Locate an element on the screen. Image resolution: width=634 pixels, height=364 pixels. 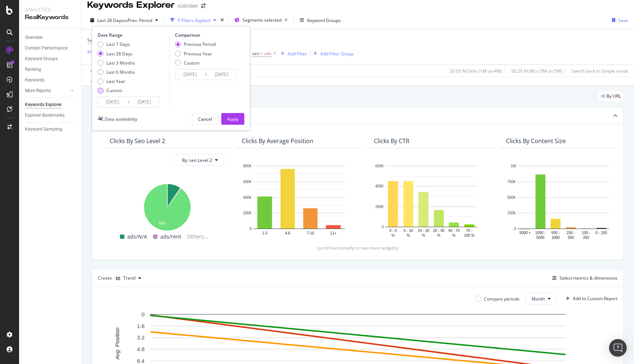
text: 11+ is located at coordinates (333, 233).